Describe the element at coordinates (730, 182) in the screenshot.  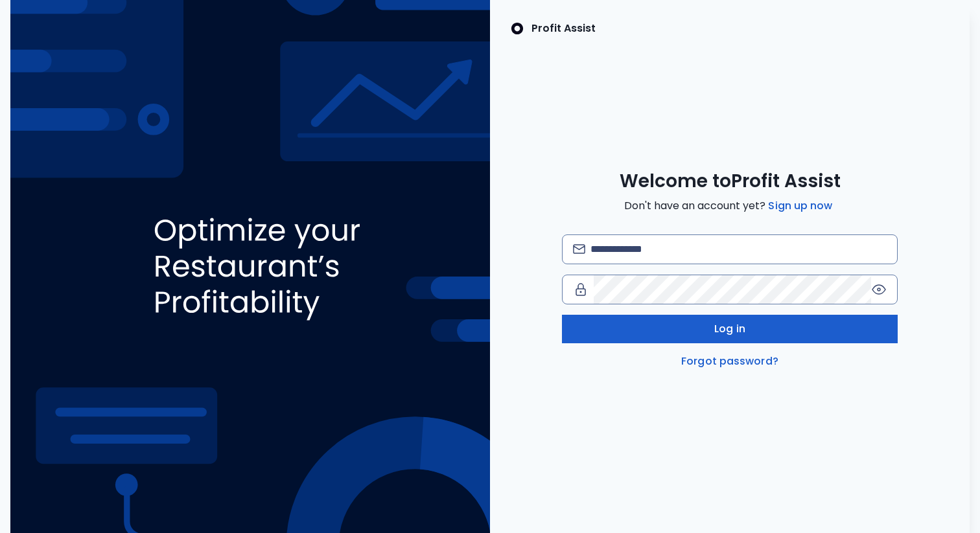
I see `span: Welcome to Profit Assist` at that location.